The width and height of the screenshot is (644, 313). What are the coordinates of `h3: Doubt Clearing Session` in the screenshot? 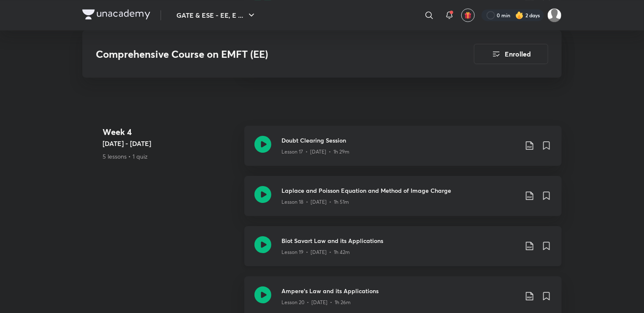 It's located at (400, 140).